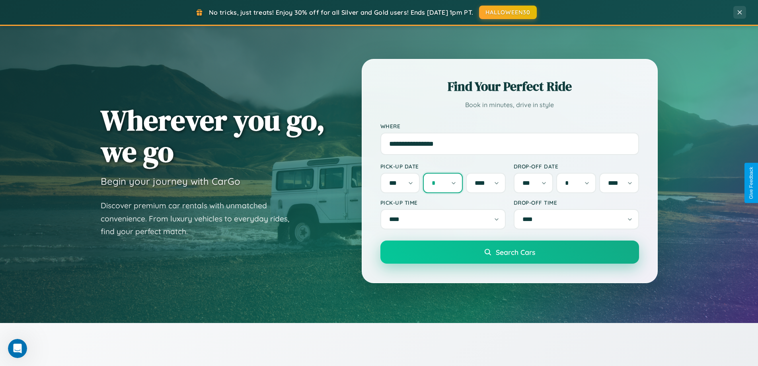 This screenshot has height=366, width=758. What do you see at coordinates (510, 126) in the screenshot?
I see `label: Where` at bounding box center [510, 126].